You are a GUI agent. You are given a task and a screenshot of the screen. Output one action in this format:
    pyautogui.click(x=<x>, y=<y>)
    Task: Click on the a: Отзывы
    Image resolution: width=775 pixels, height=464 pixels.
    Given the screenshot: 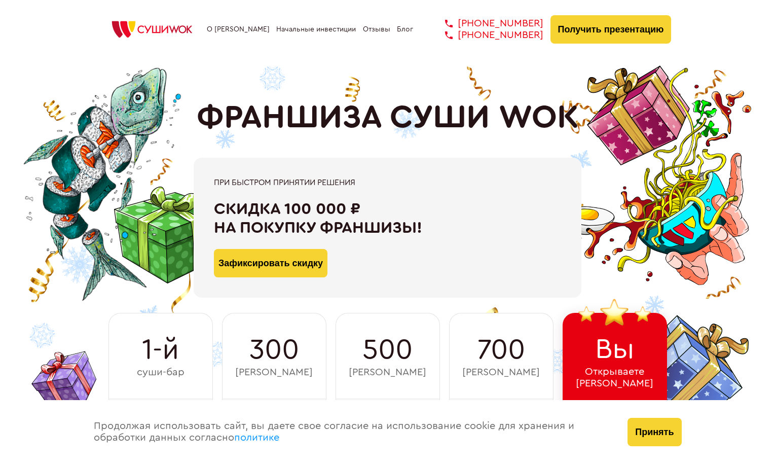 What is the action you would take?
    pyautogui.click(x=376, y=29)
    